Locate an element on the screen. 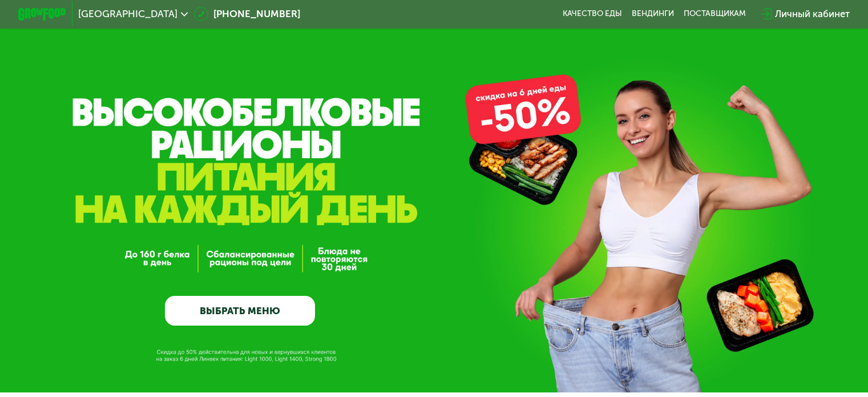 The height and width of the screenshot is (397, 868). div: поставщикам is located at coordinates (715, 14).